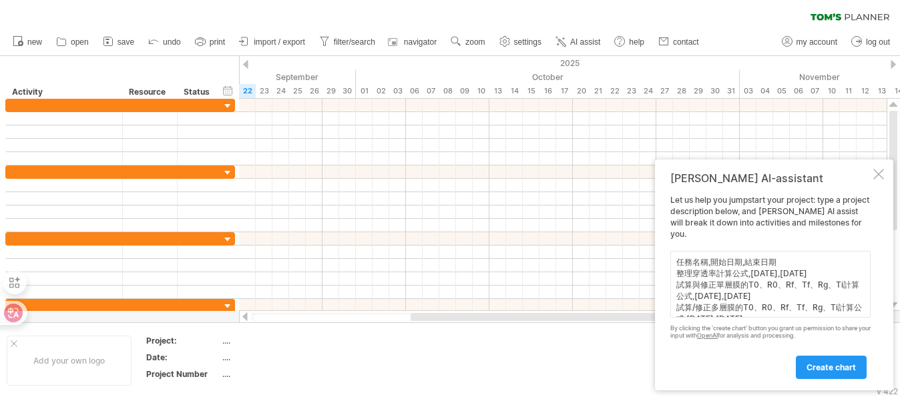  What do you see at coordinates (172, 42) in the screenshot?
I see `span: undo` at bounding box center [172, 42].